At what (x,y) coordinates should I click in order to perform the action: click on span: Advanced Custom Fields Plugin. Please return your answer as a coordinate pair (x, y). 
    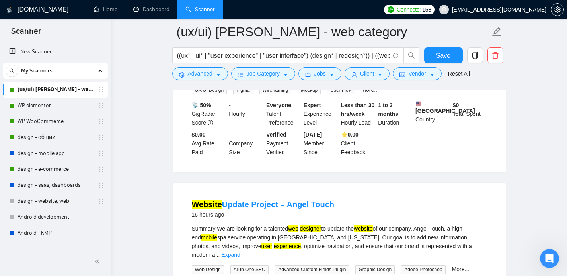
    Looking at the image, I should click on (312, 269).